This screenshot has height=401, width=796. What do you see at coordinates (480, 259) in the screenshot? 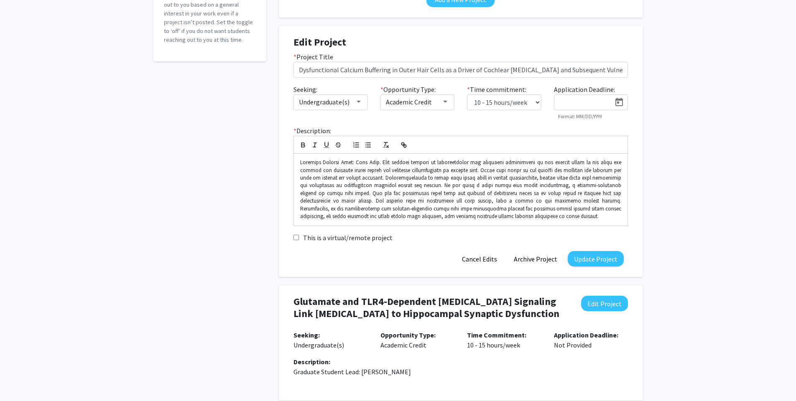
I see `button: Cancel Edits` at bounding box center [480, 259].